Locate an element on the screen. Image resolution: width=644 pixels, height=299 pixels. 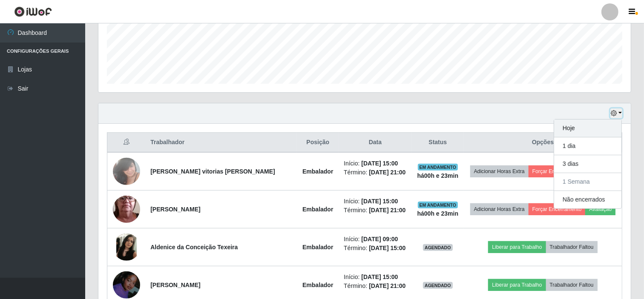
button: 1 Semana is located at coordinates (588, 182).